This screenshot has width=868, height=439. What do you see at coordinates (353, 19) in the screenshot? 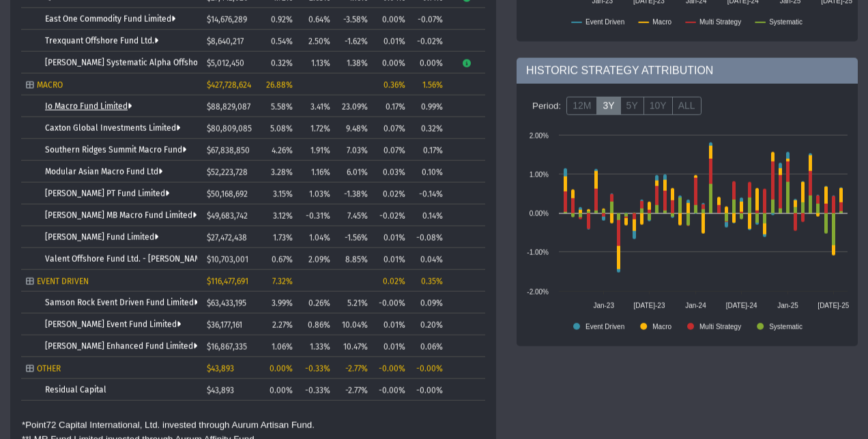
I see `td: -3.58%` at bounding box center [353, 19].